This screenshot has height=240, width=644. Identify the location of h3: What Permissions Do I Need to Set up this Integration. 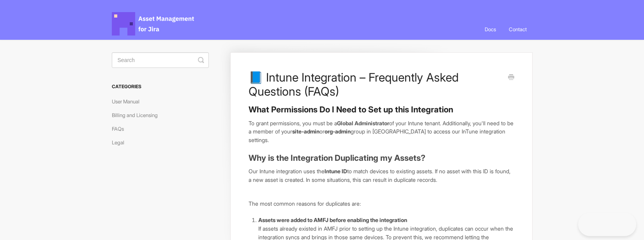
(381, 110).